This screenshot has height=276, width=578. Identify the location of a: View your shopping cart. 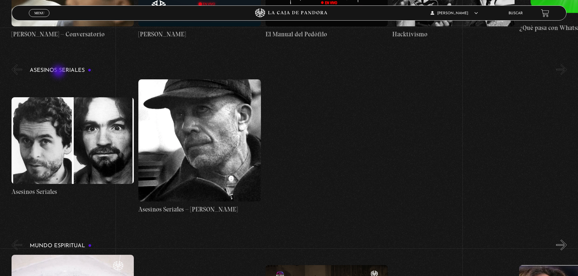
(545, 13).